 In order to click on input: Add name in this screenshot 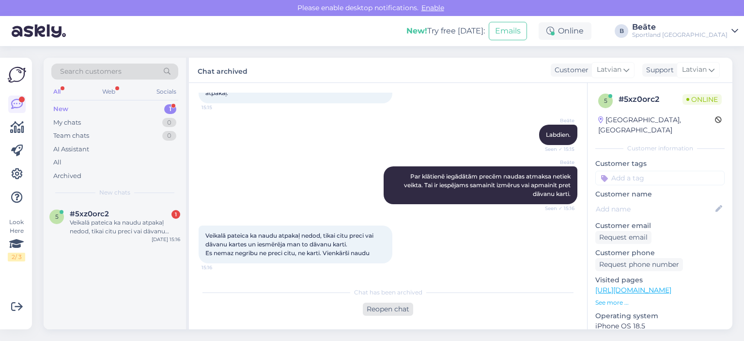, I will do `click(655, 209)`.